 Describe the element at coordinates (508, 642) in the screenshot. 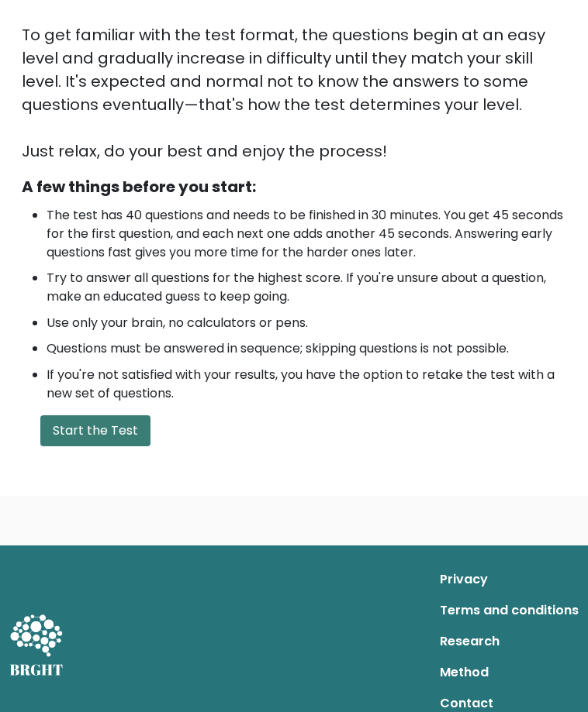

I see `a: Research` at that location.